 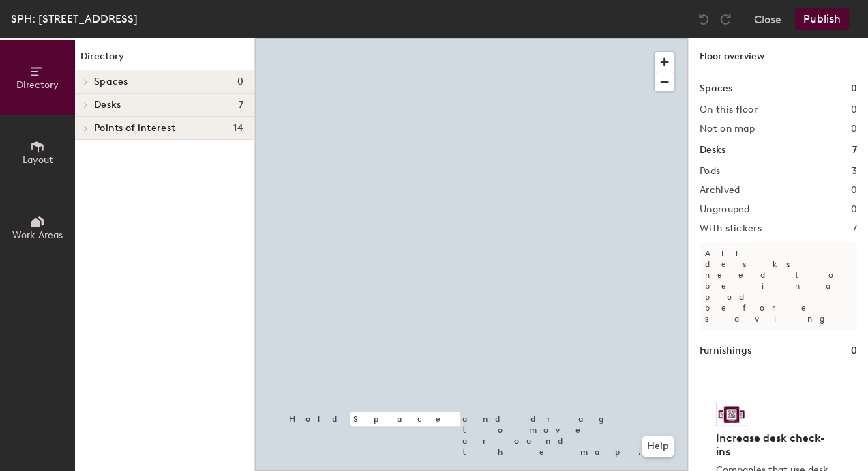 What do you see at coordinates (778, 286) in the screenshot?
I see `p: All desks need to be in a pod before saving` at bounding box center [778, 286].